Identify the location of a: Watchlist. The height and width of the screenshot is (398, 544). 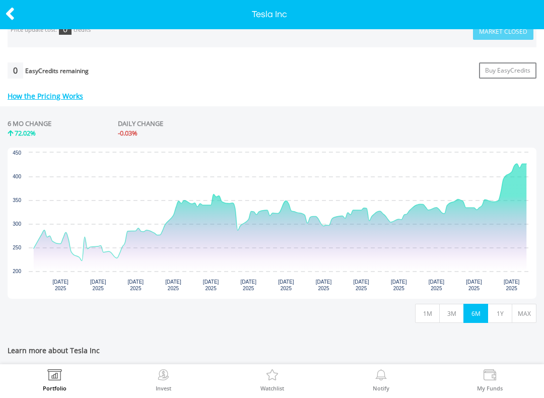
(272, 380).